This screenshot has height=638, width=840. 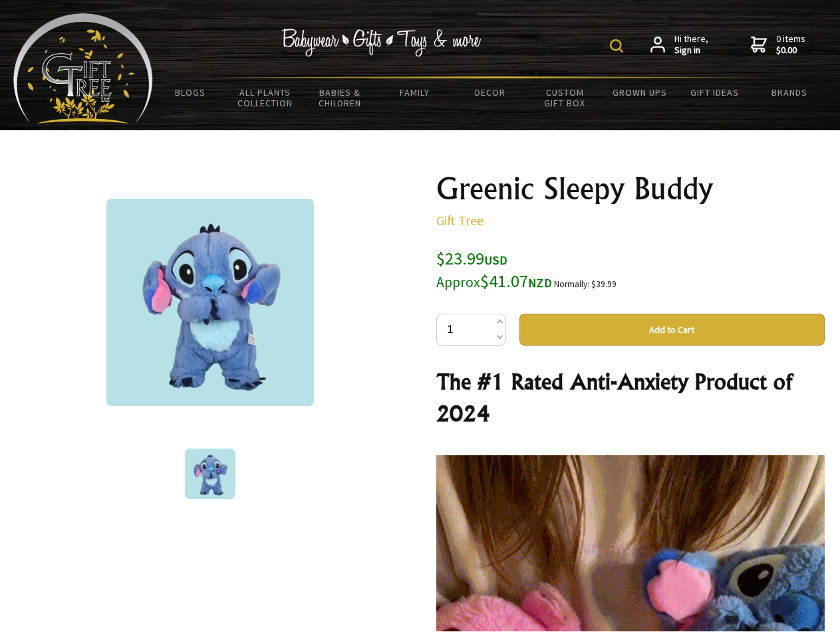 I want to click on span: Hi there,, so click(x=691, y=44).